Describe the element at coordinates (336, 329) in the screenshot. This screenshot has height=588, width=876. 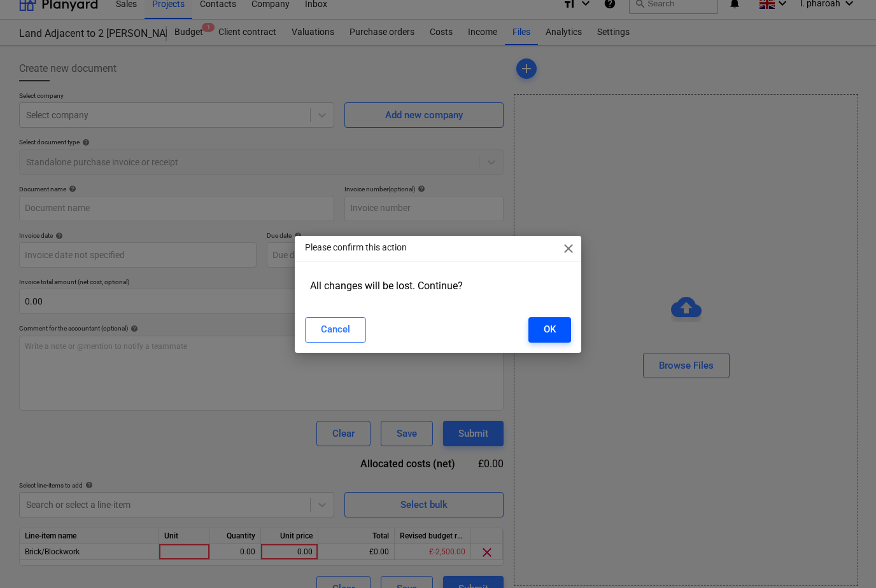
I see `div: Cancel` at that location.